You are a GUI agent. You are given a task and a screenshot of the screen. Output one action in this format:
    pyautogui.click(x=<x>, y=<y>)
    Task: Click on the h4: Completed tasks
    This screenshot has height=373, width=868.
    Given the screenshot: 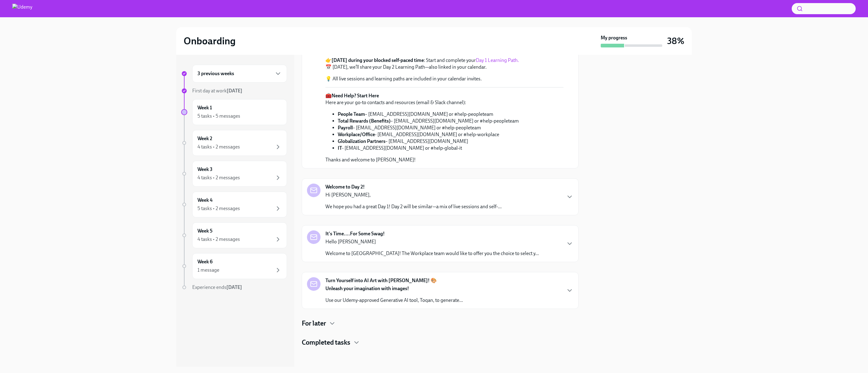 What is the action you would take?
    pyautogui.click(x=326, y=342)
    